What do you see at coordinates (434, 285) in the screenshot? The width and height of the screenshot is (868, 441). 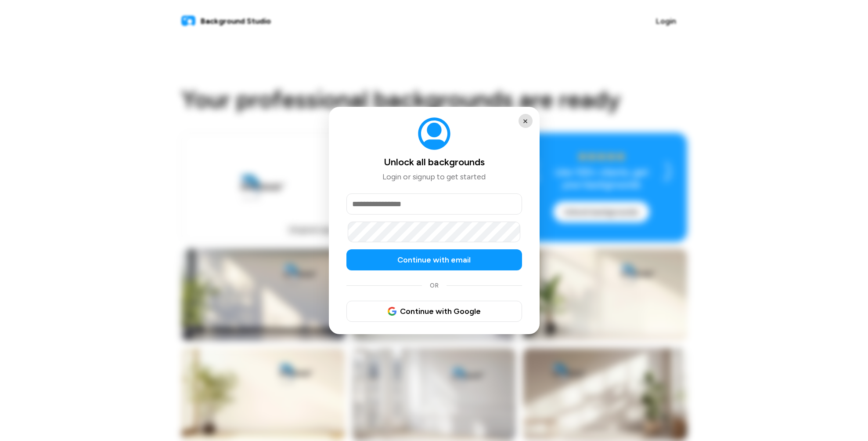 I see `span: OR` at bounding box center [434, 285].